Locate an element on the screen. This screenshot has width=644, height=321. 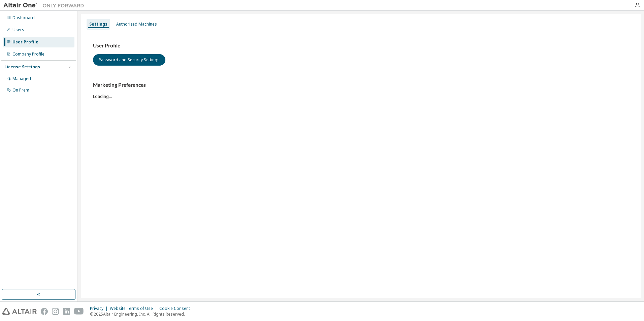
img: facebook.svg is located at coordinates (44, 311).